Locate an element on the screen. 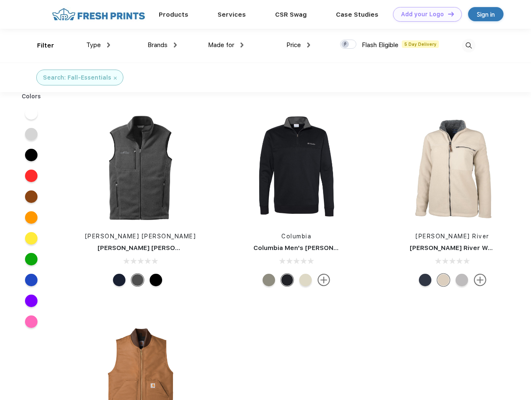 The width and height of the screenshot is (531, 400). div: Sign in is located at coordinates (486, 14).